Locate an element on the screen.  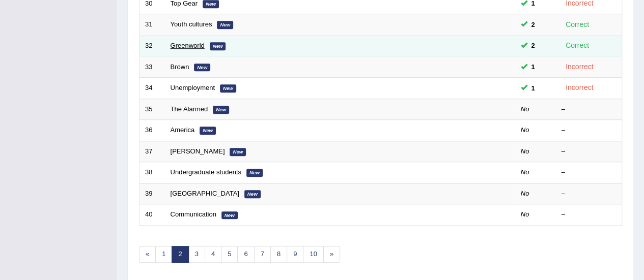
td: 37 is located at coordinates (152, 152).